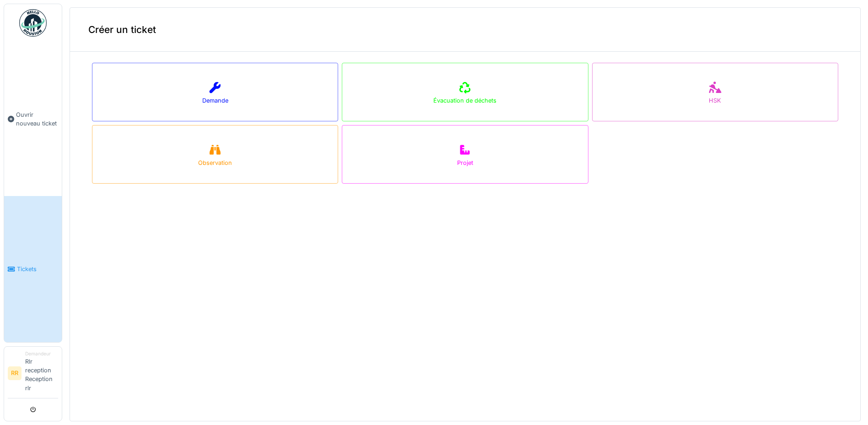 Image resolution: width=868 pixels, height=425 pixels. I want to click on li: RR, so click(14, 373).